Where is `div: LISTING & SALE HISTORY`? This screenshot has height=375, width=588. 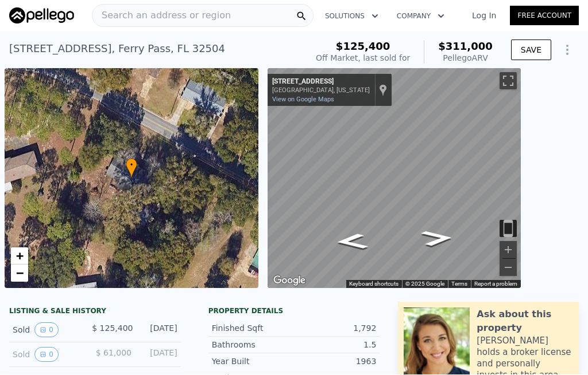 div: LISTING & SALE HISTORY is located at coordinates (94, 313).